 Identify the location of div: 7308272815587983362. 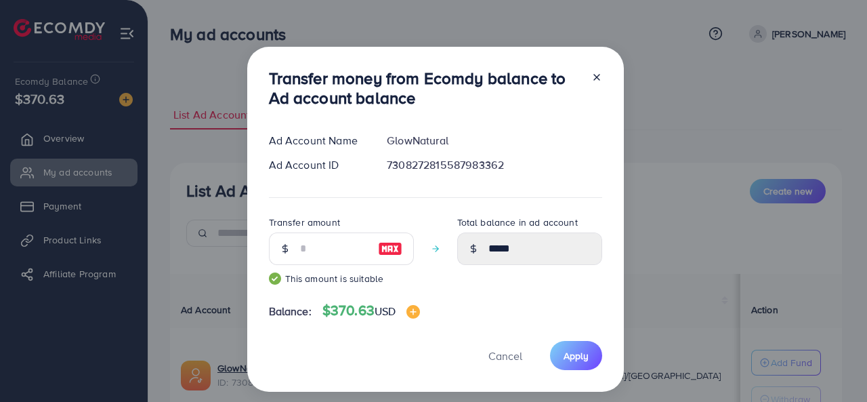
(494, 165).